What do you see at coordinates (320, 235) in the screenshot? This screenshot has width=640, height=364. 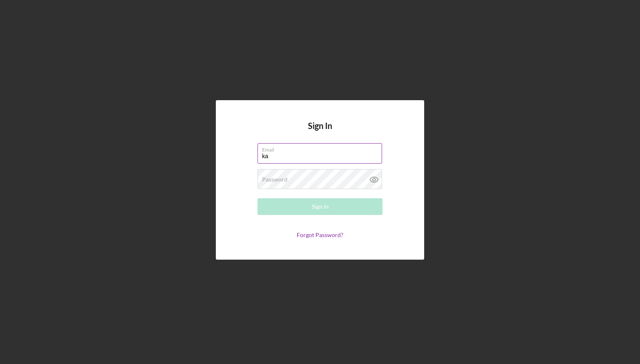 I see `a: Forgot Password?` at bounding box center [320, 235].